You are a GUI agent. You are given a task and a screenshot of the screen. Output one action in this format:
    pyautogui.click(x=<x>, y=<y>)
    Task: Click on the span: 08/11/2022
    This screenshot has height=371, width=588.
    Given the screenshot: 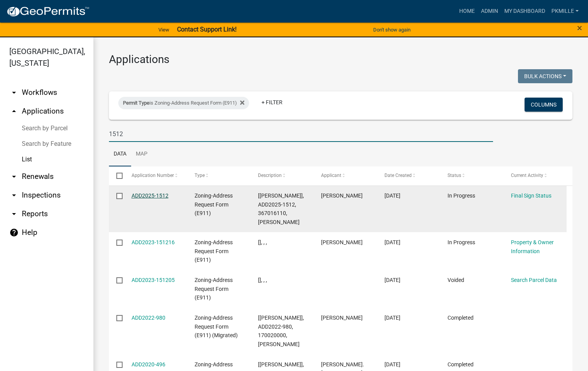 What is the action you would take?
    pyautogui.click(x=392, y=318)
    